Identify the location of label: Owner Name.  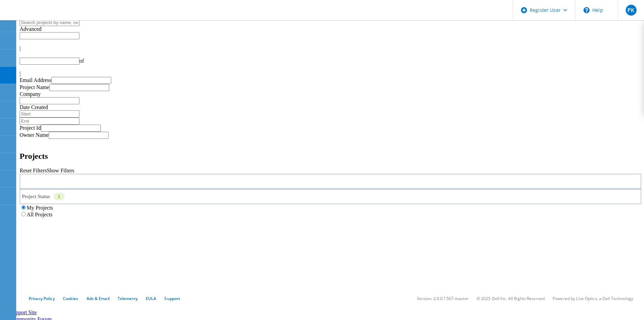
(34, 134).